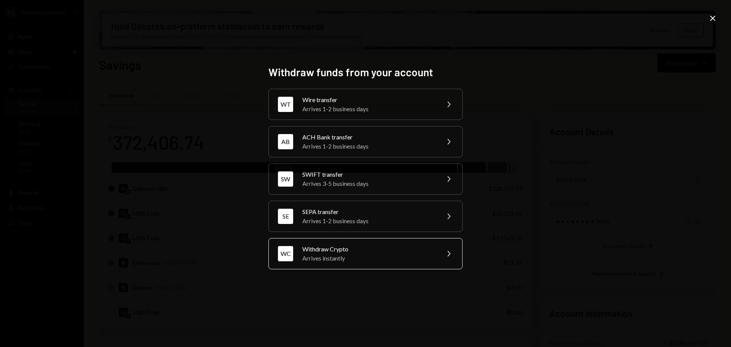 This screenshot has width=731, height=347. Describe the element at coordinates (366, 216) in the screenshot. I see `button: SESEPA transferArrives 1-2 business days` at that location.